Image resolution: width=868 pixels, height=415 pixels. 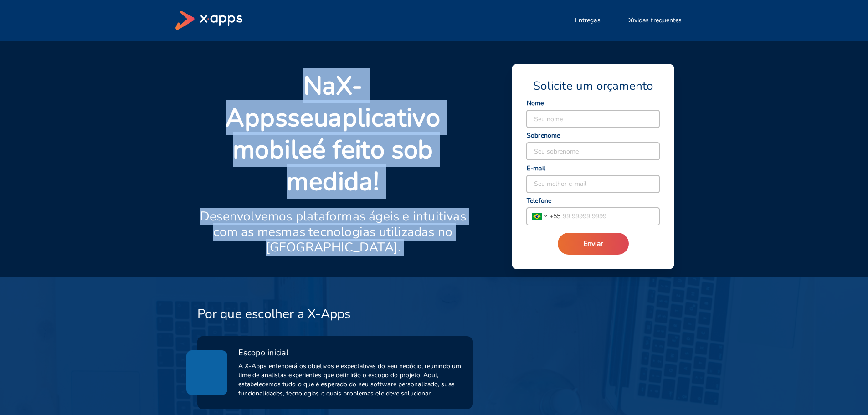 I want to click on span: Solicite um orçamento, so click(x=593, y=86).